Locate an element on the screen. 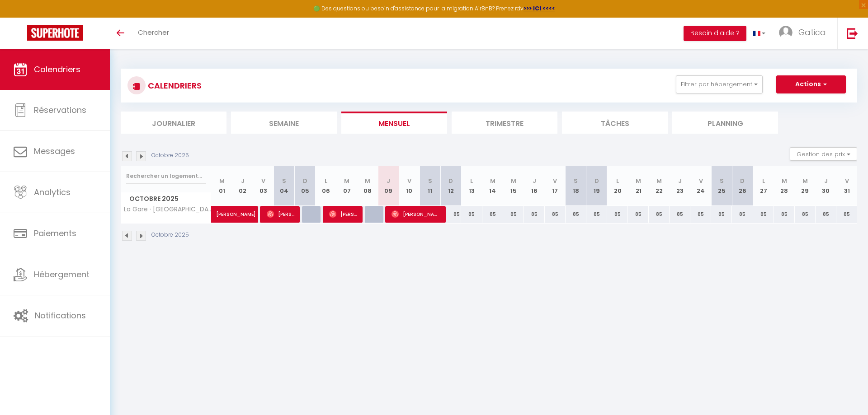  th: 16 is located at coordinates (534, 186).